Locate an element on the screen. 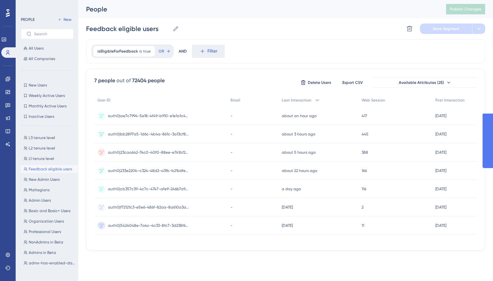 Image resolution: width=493 pixels, height=281 pixels. button: L3 tenure level is located at coordinates (49, 138).